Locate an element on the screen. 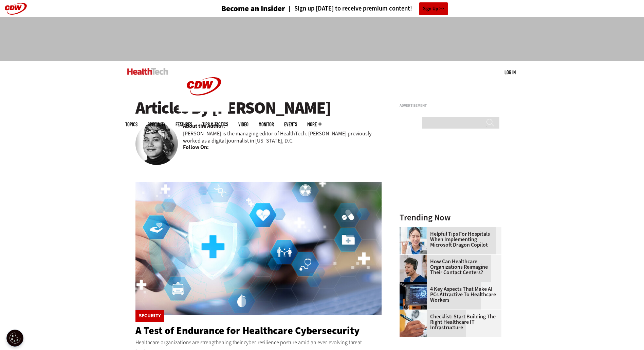 This screenshot has height=350, width=644. h3: Trending Now is located at coordinates (451, 218).